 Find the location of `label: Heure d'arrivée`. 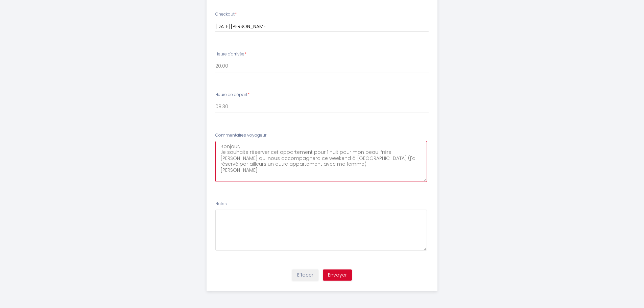

label: Heure d'arrivée is located at coordinates (231, 54).